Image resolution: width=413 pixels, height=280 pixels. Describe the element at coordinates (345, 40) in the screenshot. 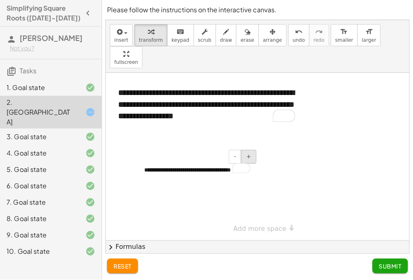

I see `span: smaller` at that location.